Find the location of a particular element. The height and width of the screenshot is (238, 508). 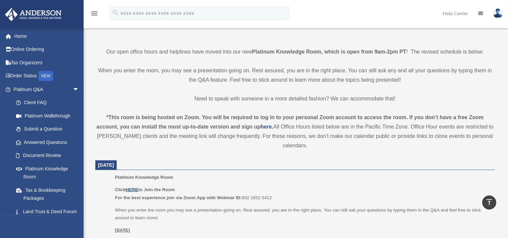

b: Click to Join the Room is located at coordinates (145, 189).